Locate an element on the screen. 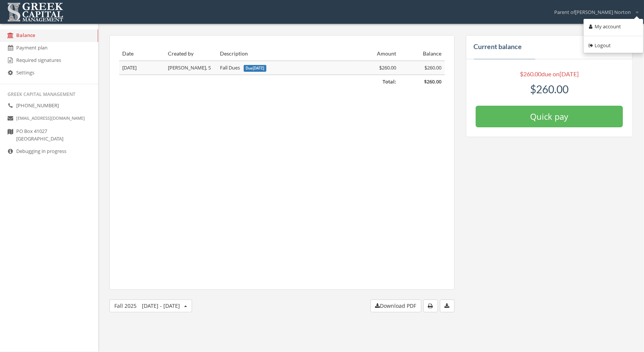 The width and height of the screenshot is (644, 352). a: Logout is located at coordinates (613, 45).